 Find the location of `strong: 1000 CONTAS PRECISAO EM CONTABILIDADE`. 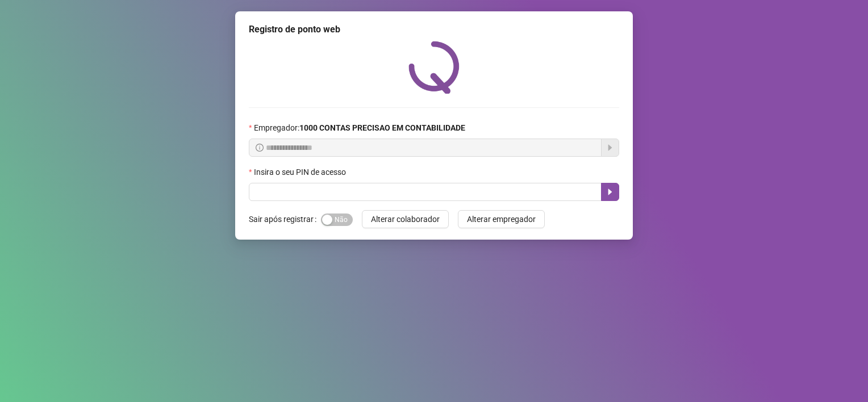

strong: 1000 CONTAS PRECISAO EM CONTABILIDADE is located at coordinates (382, 128).